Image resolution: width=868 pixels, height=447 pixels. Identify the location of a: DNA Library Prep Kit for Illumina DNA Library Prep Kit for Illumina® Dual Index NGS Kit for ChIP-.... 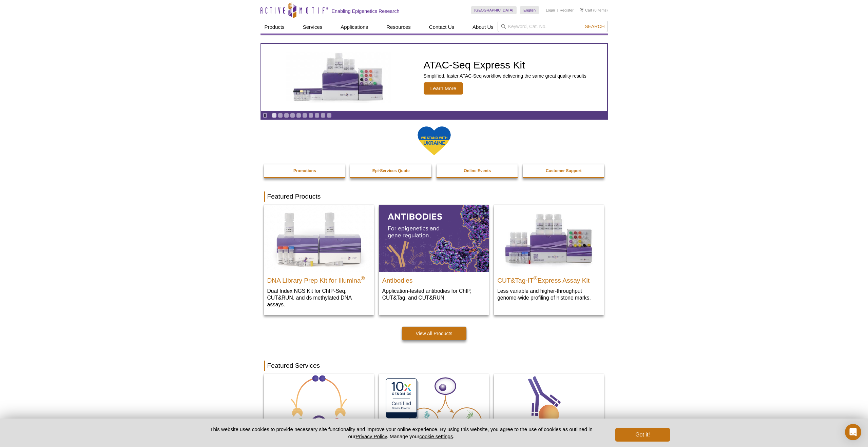
(319, 260).